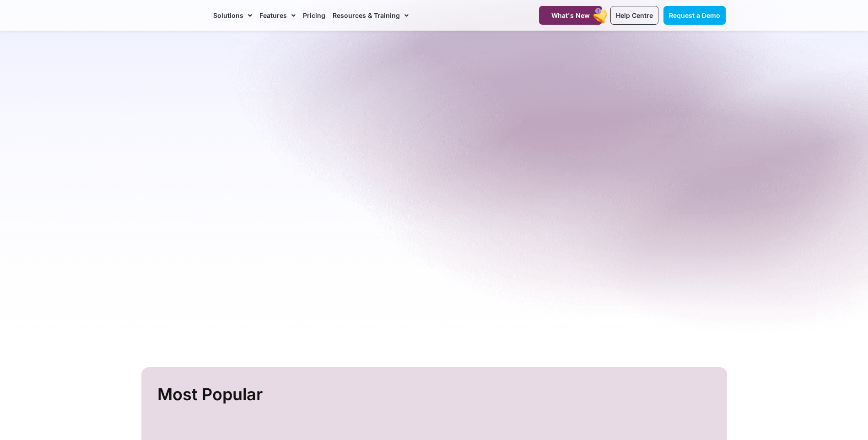 The width and height of the screenshot is (868, 440). I want to click on a: Request a Demo, so click(695, 15).